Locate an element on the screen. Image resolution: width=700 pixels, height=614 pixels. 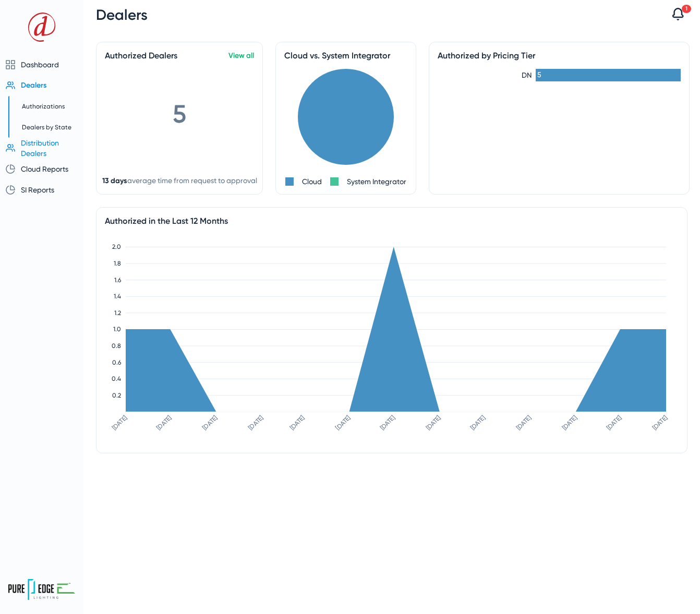
a: View all is located at coordinates (241, 55).